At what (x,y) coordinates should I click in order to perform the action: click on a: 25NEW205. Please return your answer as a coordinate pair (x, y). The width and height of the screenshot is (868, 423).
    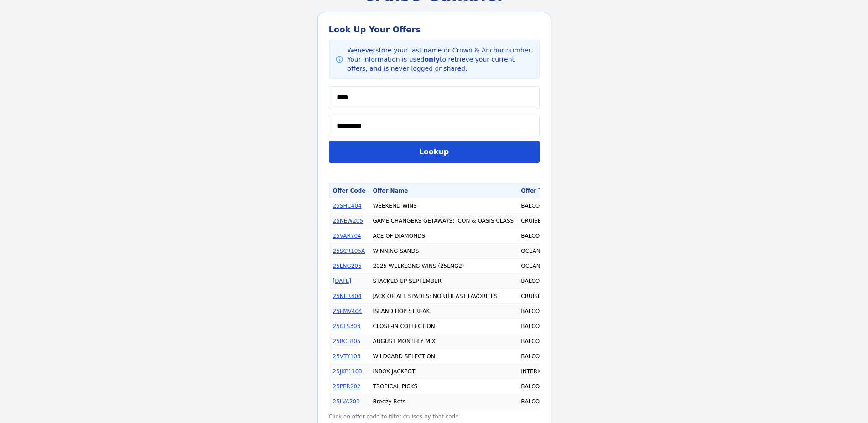
    Looking at the image, I should click on (348, 221).